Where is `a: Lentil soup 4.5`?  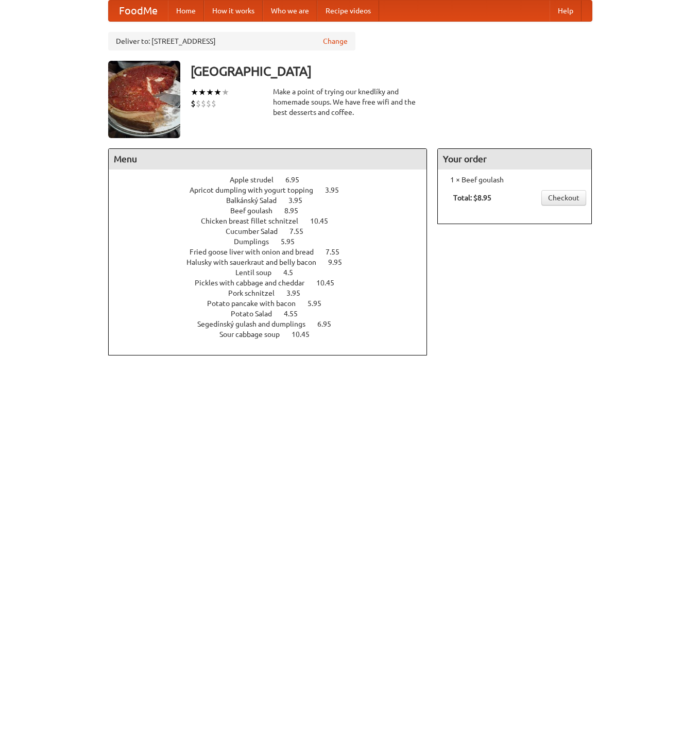 a: Lentil soup 4.5 is located at coordinates (274, 272).